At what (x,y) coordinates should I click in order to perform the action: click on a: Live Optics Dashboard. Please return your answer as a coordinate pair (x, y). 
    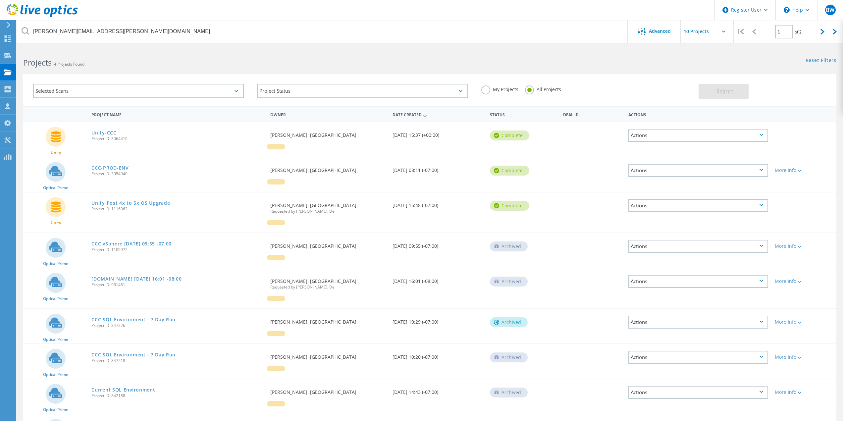
    Looking at the image, I should click on (42, 16).